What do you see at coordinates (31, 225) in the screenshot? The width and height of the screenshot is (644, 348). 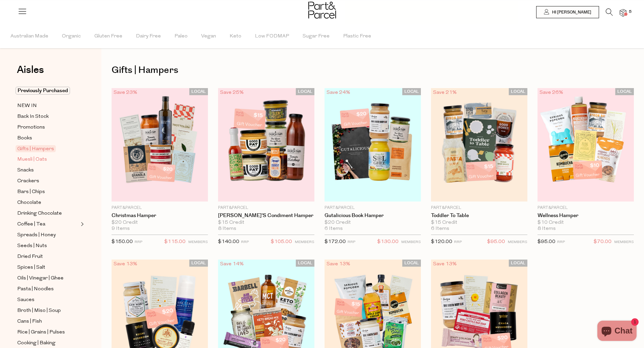 I see `span: Coffee | Tea` at bounding box center [31, 225].